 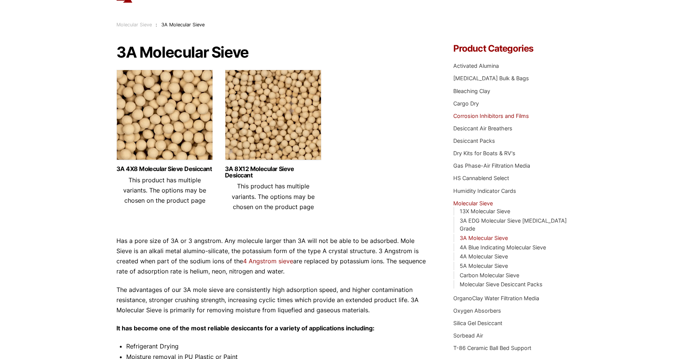 What do you see at coordinates (484, 153) in the screenshot?
I see `a: Dry Kits for Boats & RV's` at bounding box center [484, 153].